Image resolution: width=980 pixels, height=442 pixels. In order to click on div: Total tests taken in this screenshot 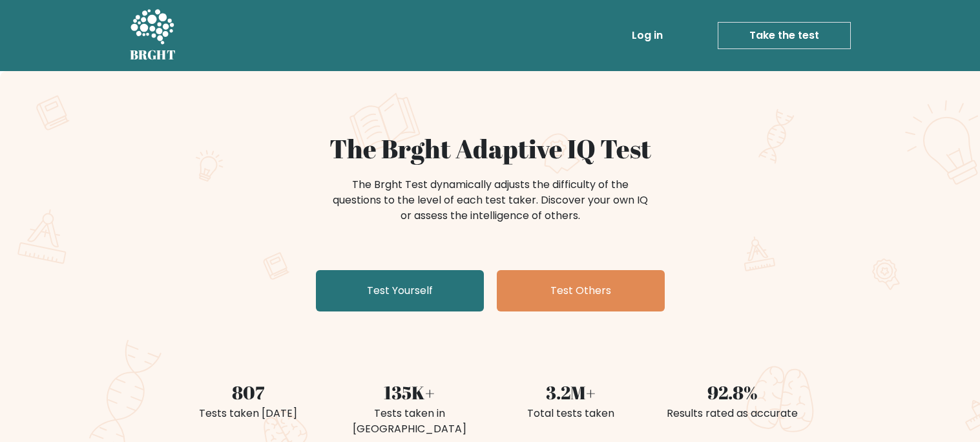, I will do `click(571, 414)`.